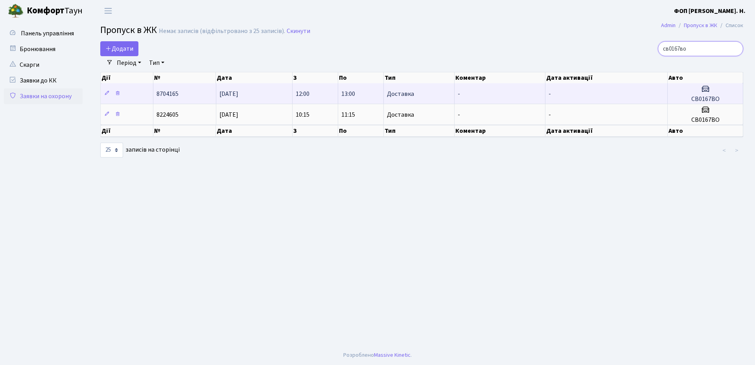 The height and width of the screenshot is (365, 755). Describe the element at coordinates (700, 25) in the screenshot. I see `a: Пропуск в ЖК` at that location.